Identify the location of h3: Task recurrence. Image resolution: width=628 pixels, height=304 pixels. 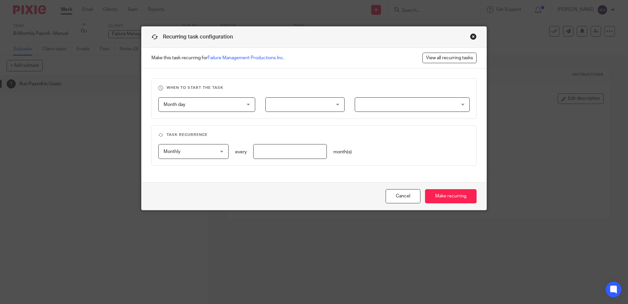
(314, 135).